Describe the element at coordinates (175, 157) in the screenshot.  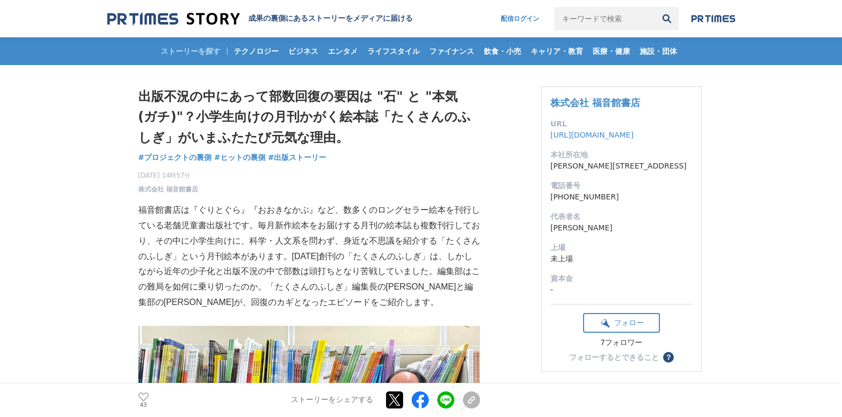
I see `span: #プロジェクトの裏側` at that location.